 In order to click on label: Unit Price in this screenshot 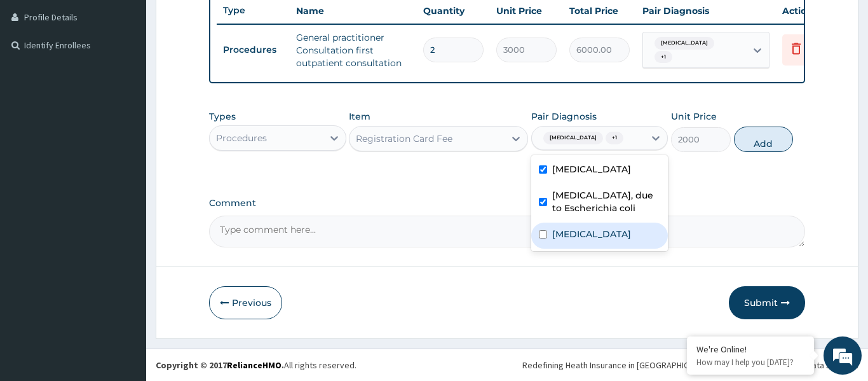, I will do `click(694, 117)`.